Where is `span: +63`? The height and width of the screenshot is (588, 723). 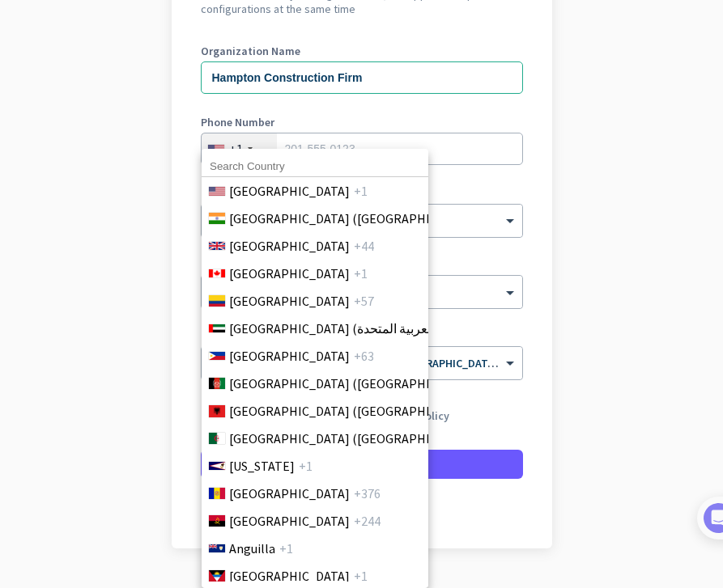
span: +63 is located at coordinates (363, 356).